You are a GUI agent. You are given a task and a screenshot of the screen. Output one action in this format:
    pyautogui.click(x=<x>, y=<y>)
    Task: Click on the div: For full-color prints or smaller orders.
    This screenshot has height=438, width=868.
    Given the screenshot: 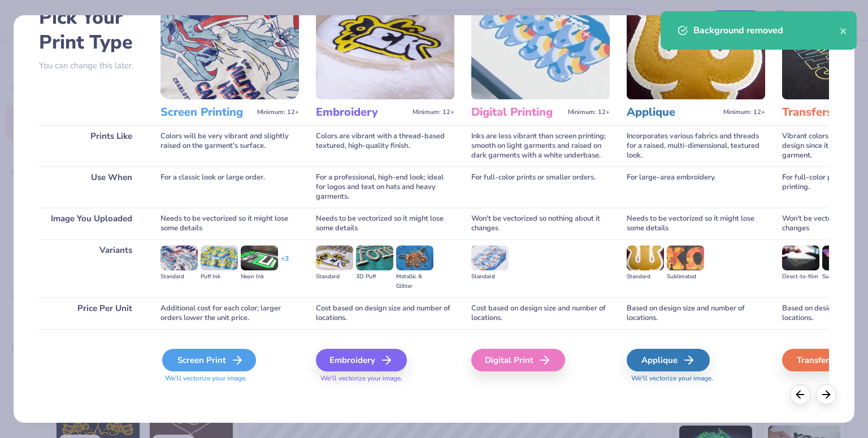 What is the action you would take?
    pyautogui.click(x=541, y=187)
    